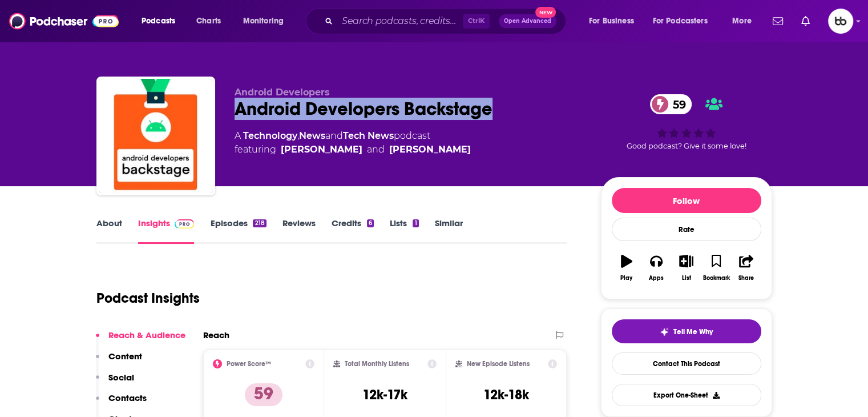  What do you see at coordinates (686, 268) in the screenshot?
I see `button: List` at bounding box center [686, 268].